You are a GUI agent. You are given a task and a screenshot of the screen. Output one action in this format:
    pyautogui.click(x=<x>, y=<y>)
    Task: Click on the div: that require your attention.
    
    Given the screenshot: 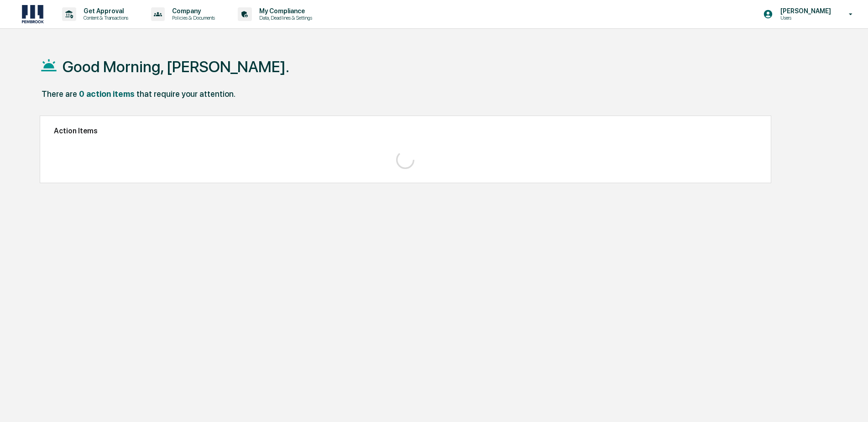 What is the action you would take?
    pyautogui.click(x=186, y=93)
    